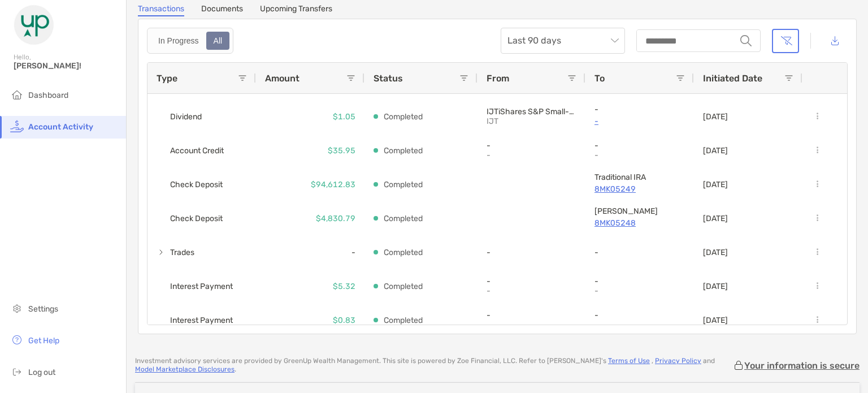 The width and height of the screenshot is (868, 393). Describe the element at coordinates (166, 78) in the screenshot. I see `span: Type` at that location.